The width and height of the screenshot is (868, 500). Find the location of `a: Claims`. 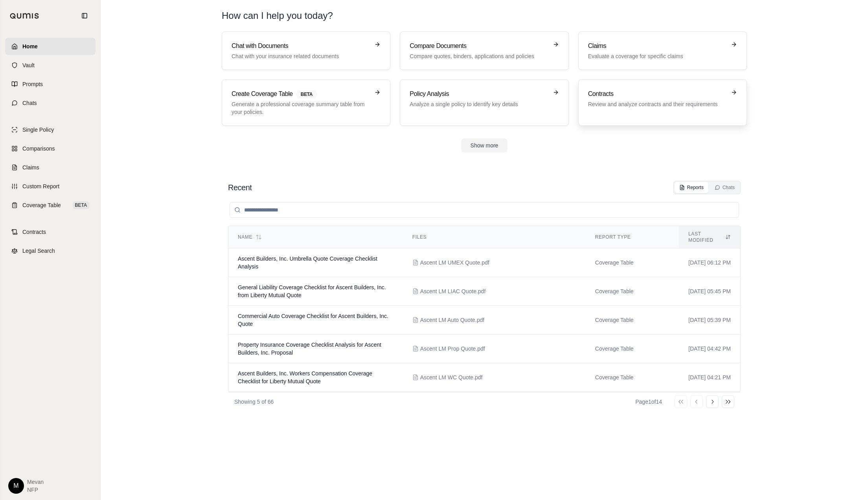

a: Claims is located at coordinates (50, 167).